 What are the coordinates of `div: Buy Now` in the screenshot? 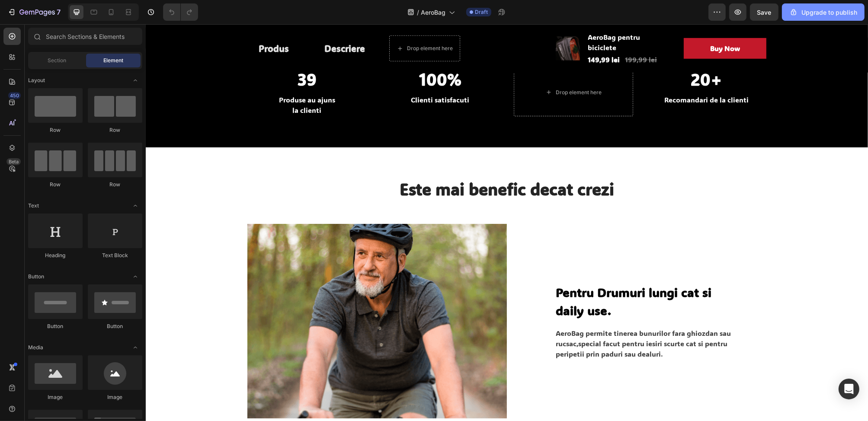 It's located at (579, 24).